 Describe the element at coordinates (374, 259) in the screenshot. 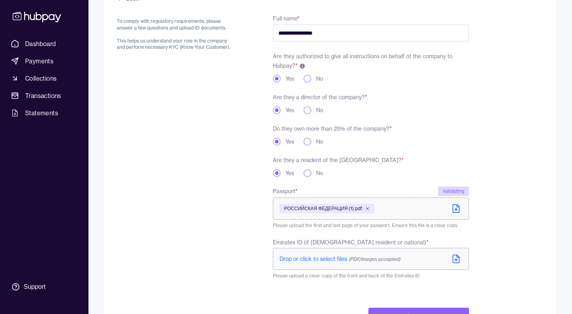

I see `span: (PDF/Images accepted)` at that location.